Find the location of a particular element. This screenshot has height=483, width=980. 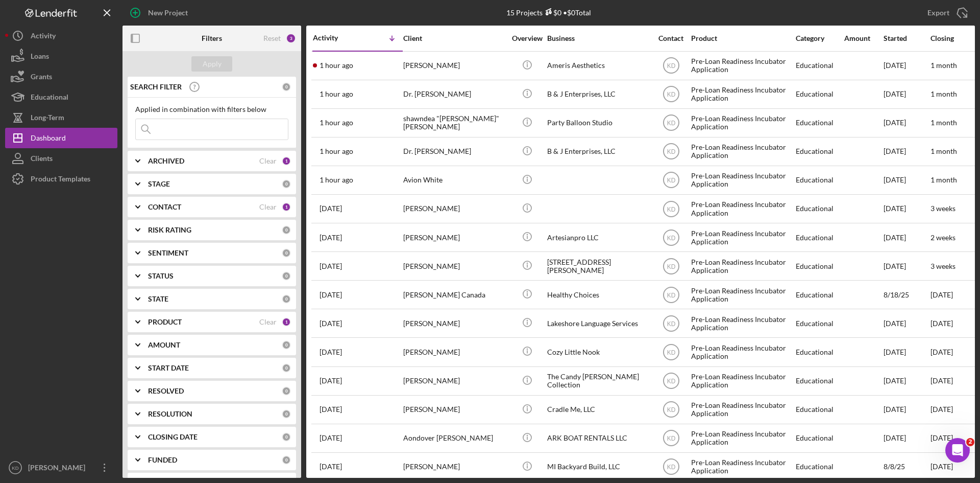

div: Ameris Aesthetics is located at coordinates (598, 65).